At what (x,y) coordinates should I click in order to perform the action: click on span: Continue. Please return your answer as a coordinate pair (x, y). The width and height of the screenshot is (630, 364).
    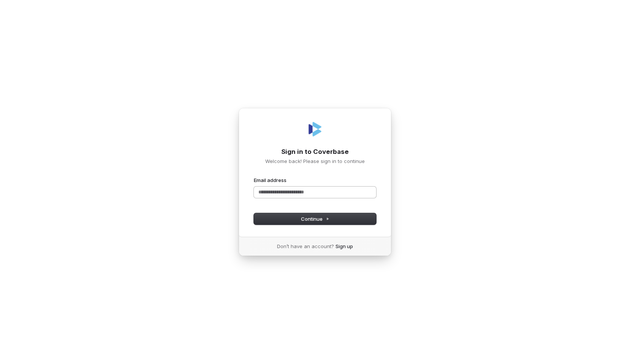
    Looking at the image, I should click on (315, 219).